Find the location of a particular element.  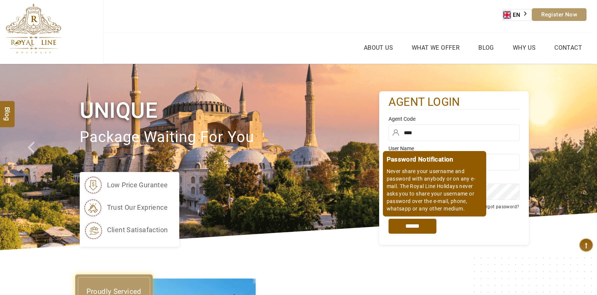

a: Blog is located at coordinates (486, 48).